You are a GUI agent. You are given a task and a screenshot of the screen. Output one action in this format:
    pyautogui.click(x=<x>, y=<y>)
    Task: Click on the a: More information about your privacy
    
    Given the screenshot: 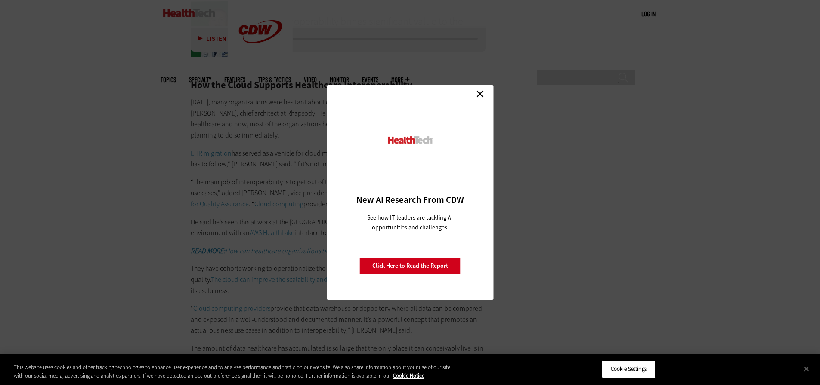 What is the action you would take?
    pyautogui.click(x=408, y=376)
    